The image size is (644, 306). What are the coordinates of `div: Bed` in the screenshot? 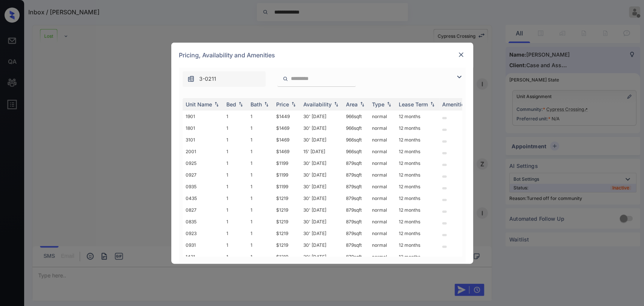 It's located at (231, 104).